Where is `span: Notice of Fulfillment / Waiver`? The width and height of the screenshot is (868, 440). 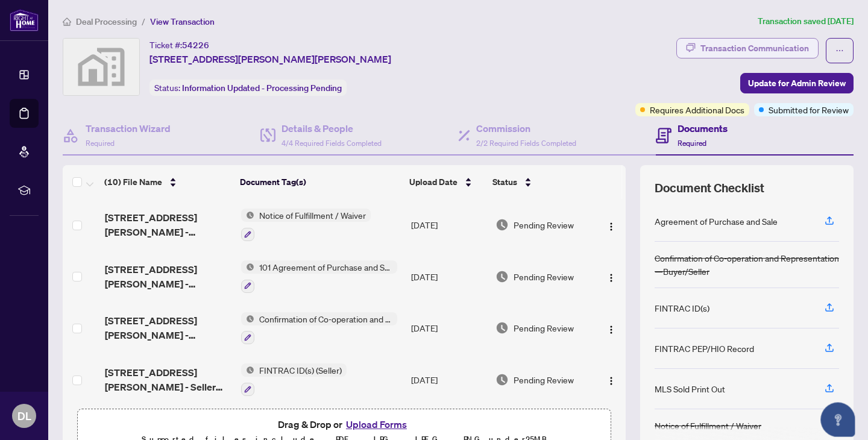 span: Notice of Fulfillment / Waiver is located at coordinates (312, 215).